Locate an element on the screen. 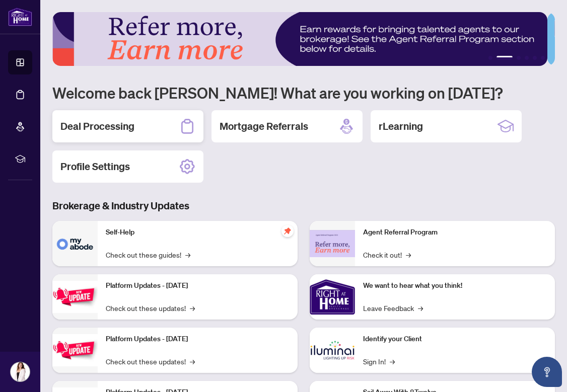  button: 2 is located at coordinates (504, 58).